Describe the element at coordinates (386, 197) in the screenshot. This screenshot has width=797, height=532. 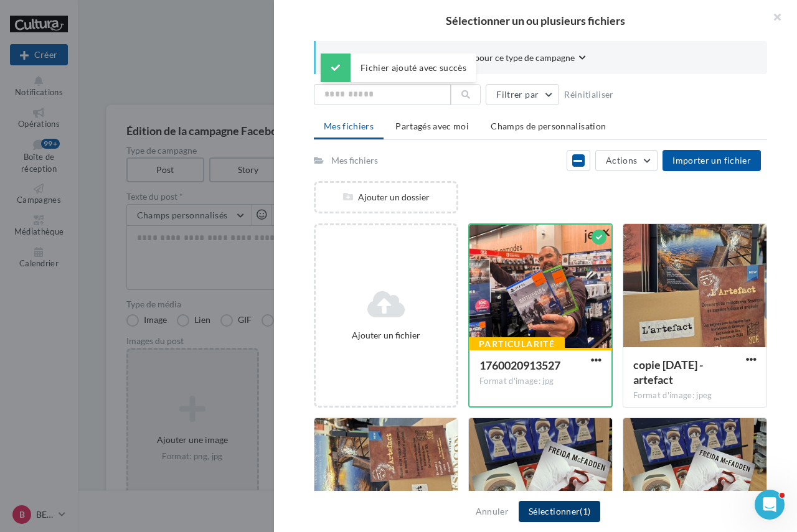
I see `div: Ajouter un dossier` at that location.